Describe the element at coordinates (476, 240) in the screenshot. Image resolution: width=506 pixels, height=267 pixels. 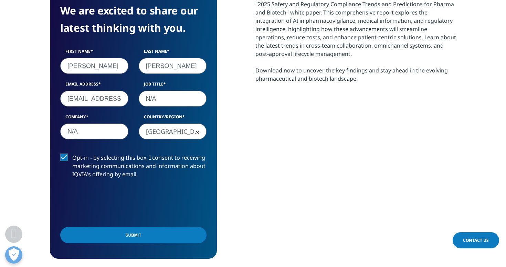
I see `a: Contact Us` at that location.